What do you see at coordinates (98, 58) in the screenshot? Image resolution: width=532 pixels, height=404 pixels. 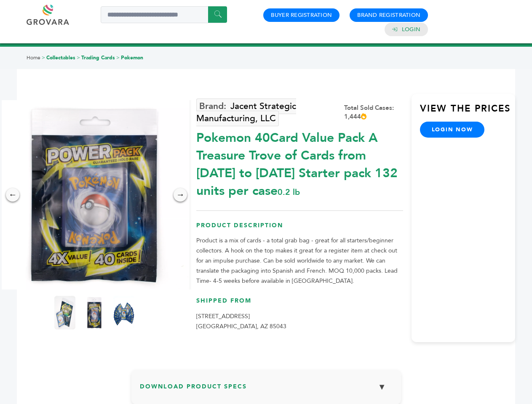 I see `a: Trading Cards` at bounding box center [98, 58].